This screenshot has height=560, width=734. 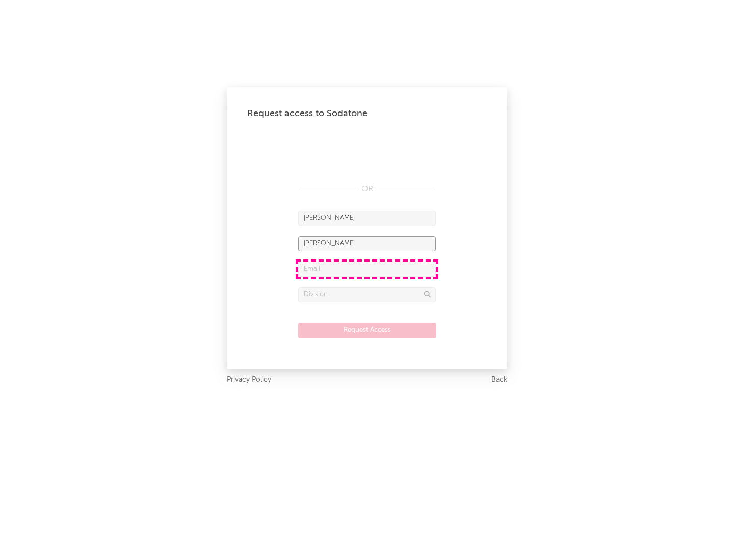 What do you see at coordinates (367, 114) in the screenshot?
I see `div: Request access to Sodatone` at bounding box center [367, 114].